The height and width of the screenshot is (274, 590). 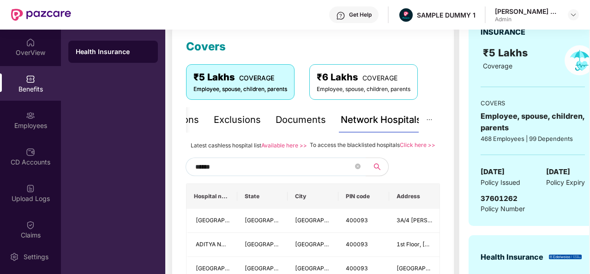 What do you see at coordinates (341, 16) in the screenshot?
I see `img: svg+xml;base64,PHN2ZyBpZD0iSGVscC0zMngzMiIgeG1sbnM9Imh0dHA6Ly93d3cudzMub3JnLzIwMDAvc3ZnIiB3aWR0aD...` at bounding box center [341, 16].